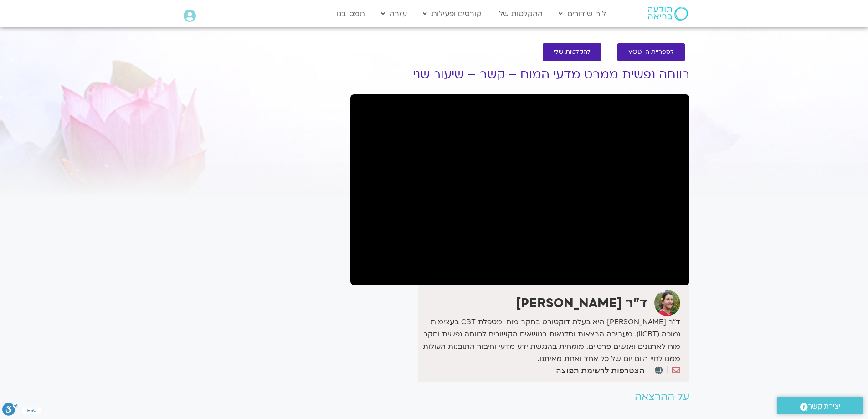  I want to click on span: לספריית ה-VOD, so click(652, 52).